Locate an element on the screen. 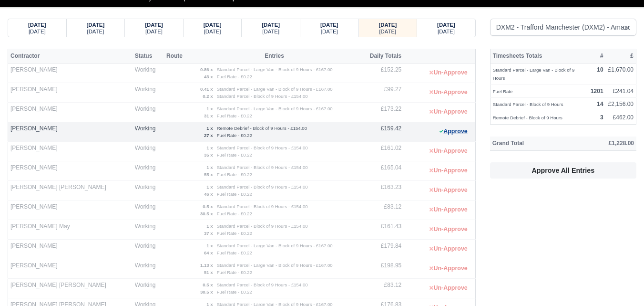 This screenshot has height=306, width=644. strong: 27 x is located at coordinates (209, 135).